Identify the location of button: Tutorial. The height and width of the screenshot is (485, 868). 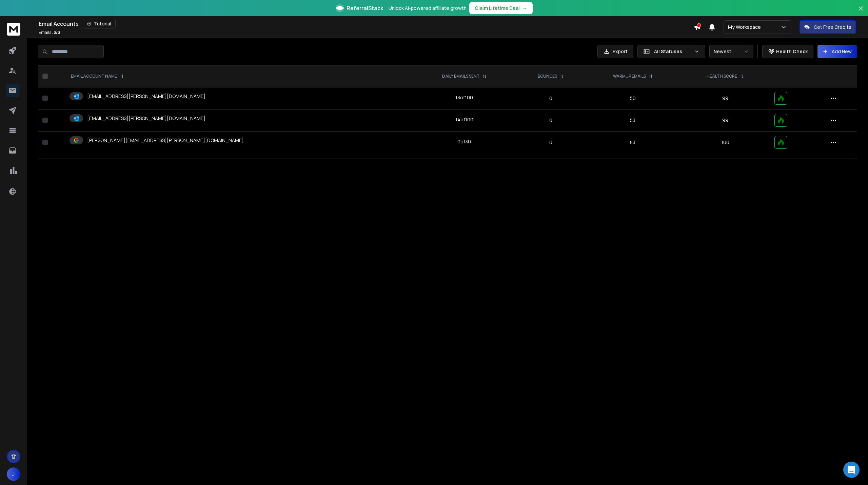
(99, 24).